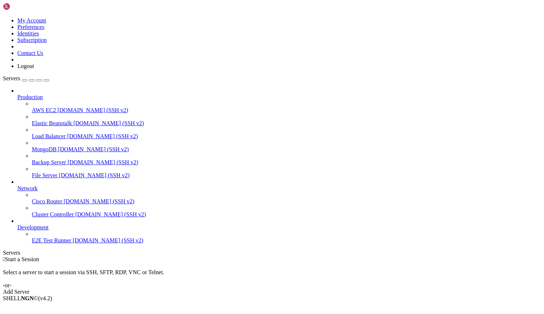  What do you see at coordinates (23, 7) in the screenshot?
I see `img: Shellngn` at bounding box center [23, 7].